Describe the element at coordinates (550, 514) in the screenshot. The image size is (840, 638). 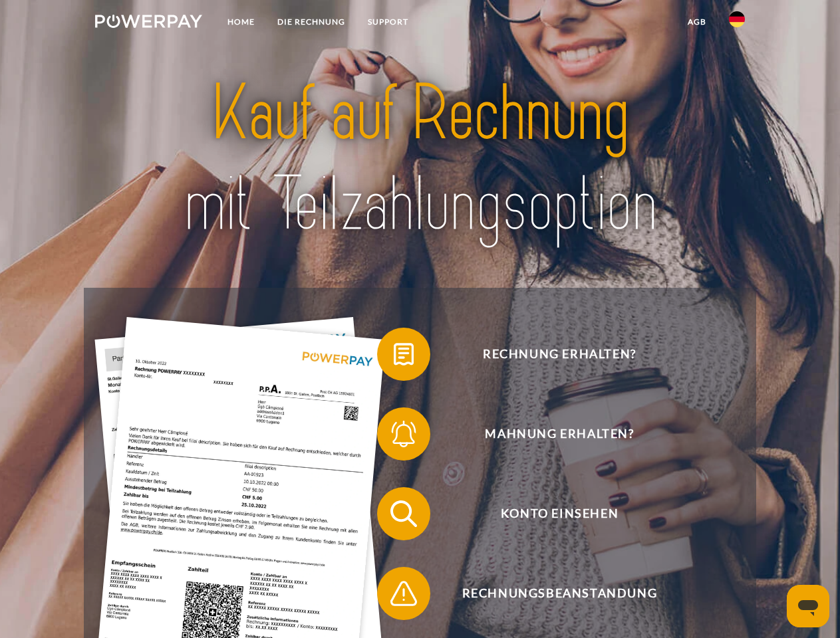
I see `button: Konto einsehen` at that location.